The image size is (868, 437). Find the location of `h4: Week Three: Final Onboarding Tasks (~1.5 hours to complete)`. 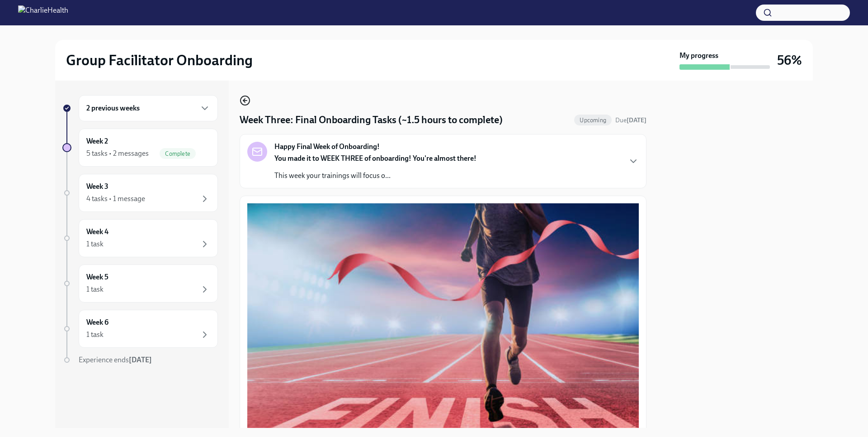

h4: Week Three: Final Onboarding Tasks (~1.5 hours to complete) is located at coordinates (371, 120).